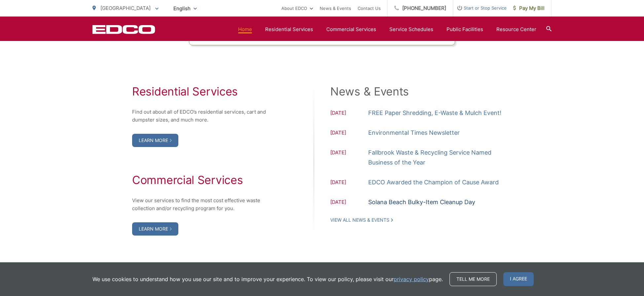  What do you see at coordinates (516, 29) in the screenshot?
I see `a: Resource Center` at bounding box center [516, 29].